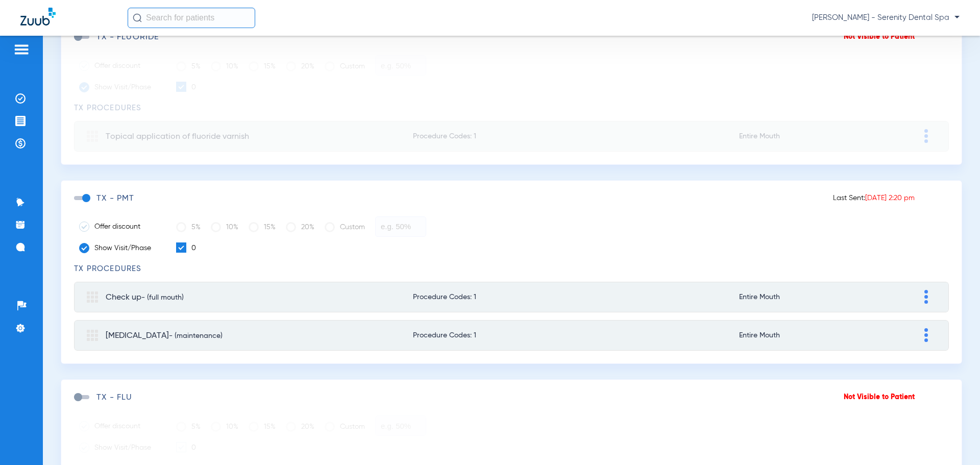 This screenshot has width=980, height=465. Describe the element at coordinates (511, 136) in the screenshot. I see `mat-expansion-panel-header: Topical application of fluoride varnishProcedure Codes: 1Entire Mouth` at that location.